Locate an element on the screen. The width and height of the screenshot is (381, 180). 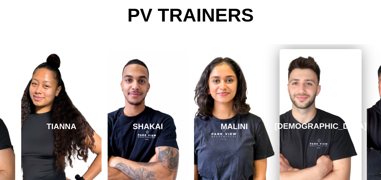
span: PV TRAINERS is located at coordinates (190, 15).